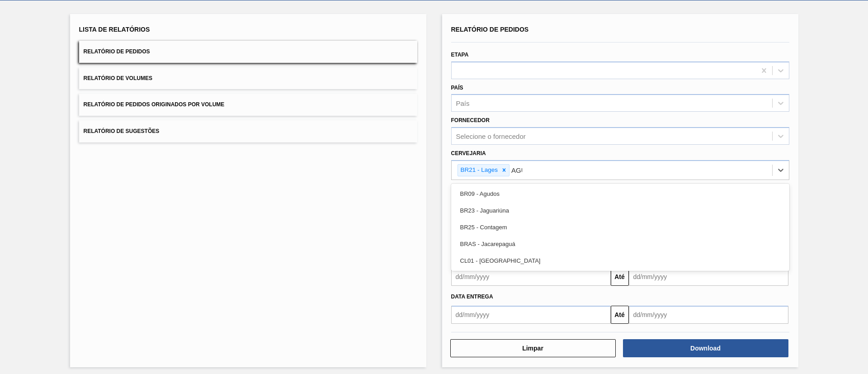  What do you see at coordinates (620, 210) in the screenshot?
I see `div: BR23 - Jaguariúna` at bounding box center [620, 210].